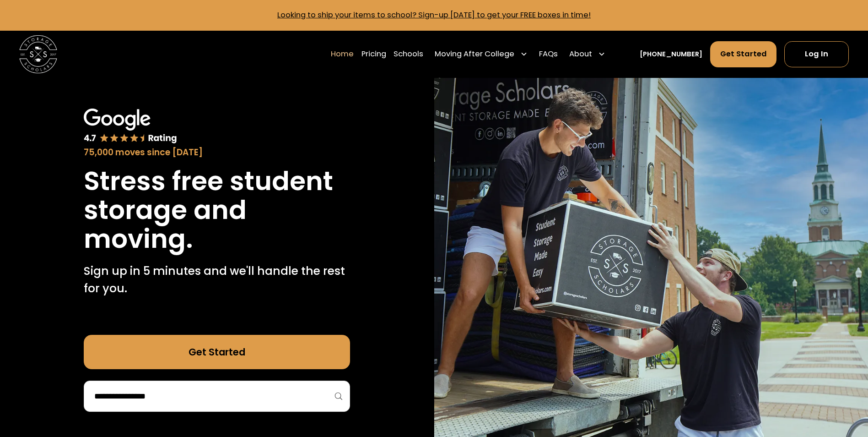 The height and width of the screenshot is (437, 868). Describe the element at coordinates (408, 54) in the screenshot. I see `a: Schools` at that location.